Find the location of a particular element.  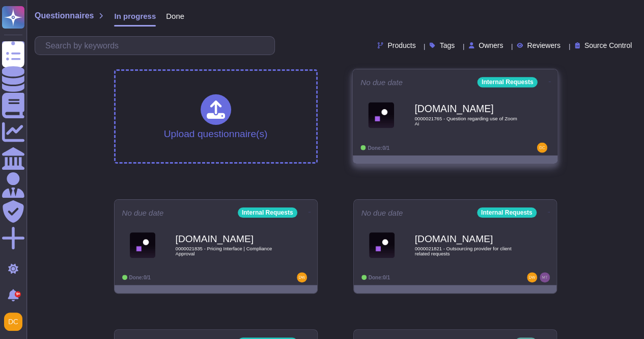

div: 9+ is located at coordinates (18, 294).